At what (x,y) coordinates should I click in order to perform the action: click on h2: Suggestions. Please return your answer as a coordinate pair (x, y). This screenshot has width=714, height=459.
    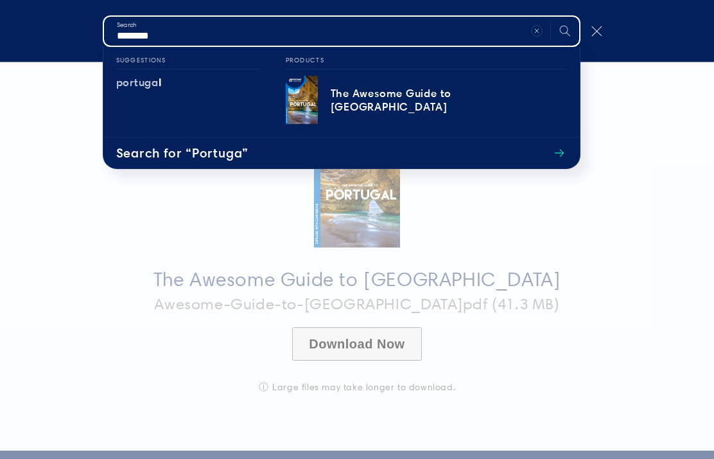
    Looking at the image, I should click on (188, 58).